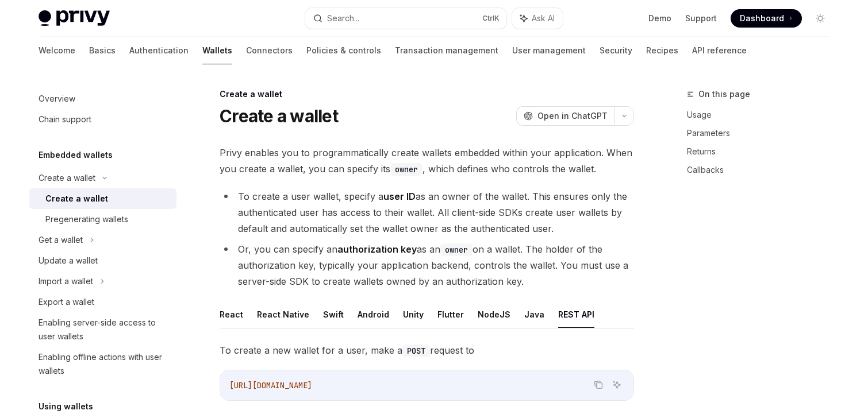 The image size is (868, 418). What do you see at coordinates (60, 240) in the screenshot?
I see `div: Get a wallet` at bounding box center [60, 240].